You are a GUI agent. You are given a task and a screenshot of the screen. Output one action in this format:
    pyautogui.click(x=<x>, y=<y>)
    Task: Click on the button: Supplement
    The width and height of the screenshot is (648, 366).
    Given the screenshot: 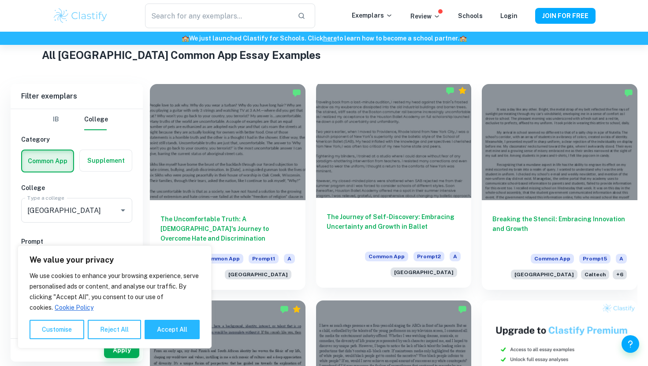 What is the action you would take?
    pyautogui.click(x=106, y=161)
    